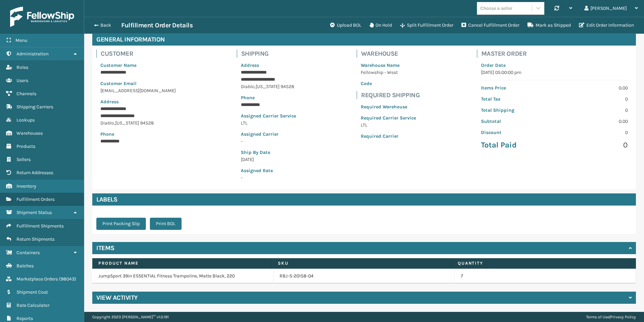 Image resolution: width=644 pixels, height=322 pixels. I want to click on span: Channels, so click(26, 93).